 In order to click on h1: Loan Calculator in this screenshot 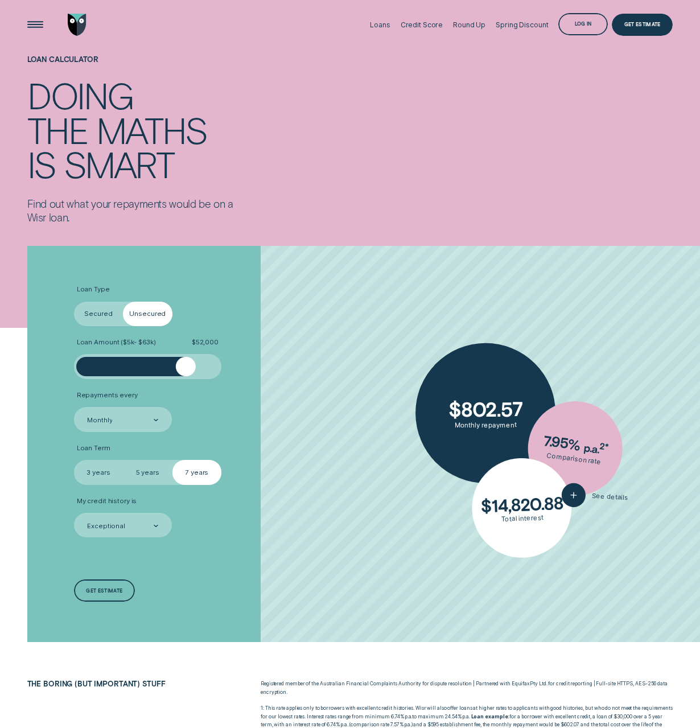, I will do `click(134, 67)`.